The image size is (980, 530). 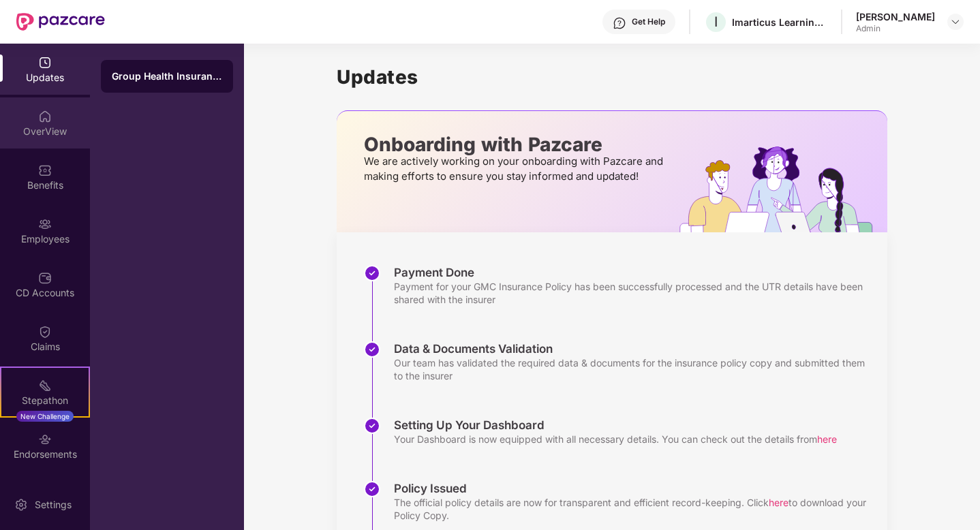 What do you see at coordinates (956, 22) in the screenshot?
I see `img: svg+xml;base64,PHN2ZyBpZD0iRHJvcGRvd24tMzJ4MzIiIHhtbG5zPSJodHRwOi8vd3d3LnczLm9yZy8yMDAwL3N2ZyIgd2...` at bounding box center [956, 22].